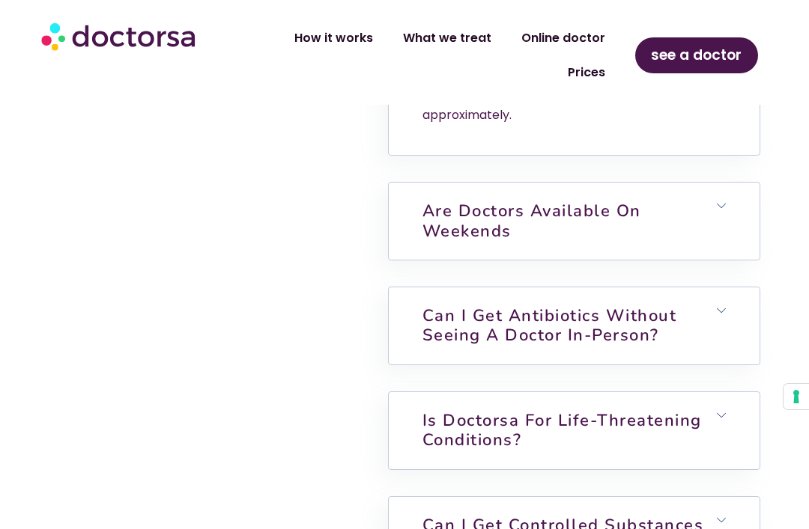  What do you see at coordinates (696, 55) in the screenshot?
I see `a: see a doctor` at bounding box center [696, 55].